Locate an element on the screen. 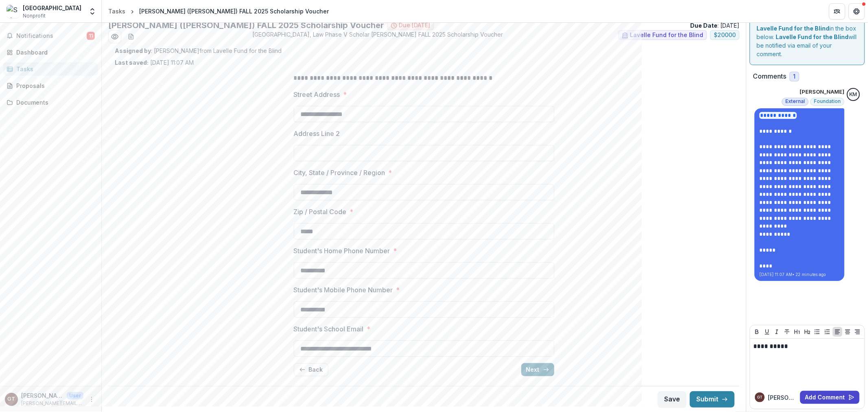  a: Documents is located at coordinates (51, 102).